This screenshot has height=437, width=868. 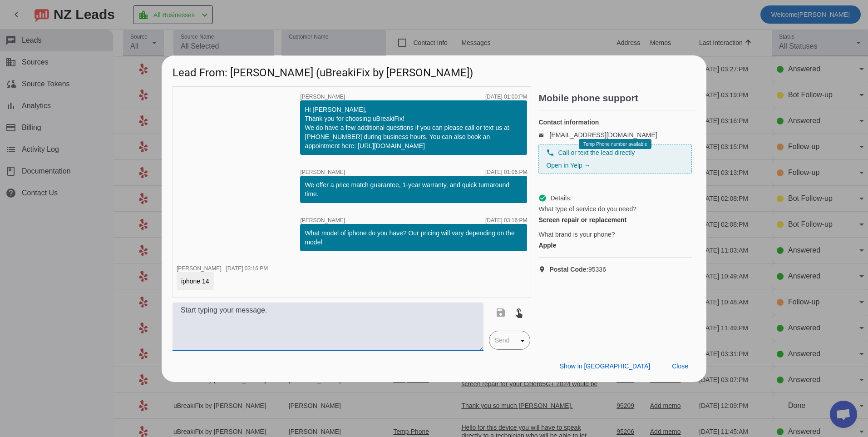 What do you see at coordinates (615, 220) in the screenshot?
I see `div: Screen repair or replacement` at bounding box center [615, 220].